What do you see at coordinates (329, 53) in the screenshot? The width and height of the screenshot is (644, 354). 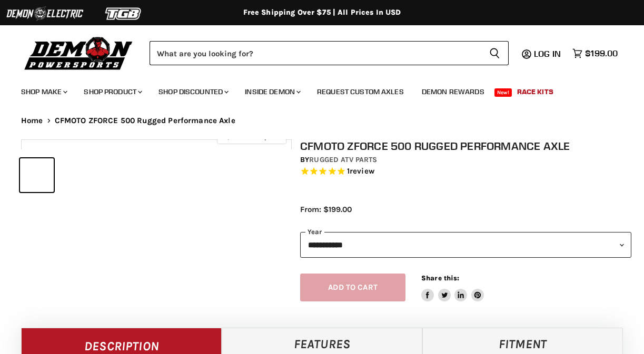 I see `form: Product` at bounding box center [329, 53].